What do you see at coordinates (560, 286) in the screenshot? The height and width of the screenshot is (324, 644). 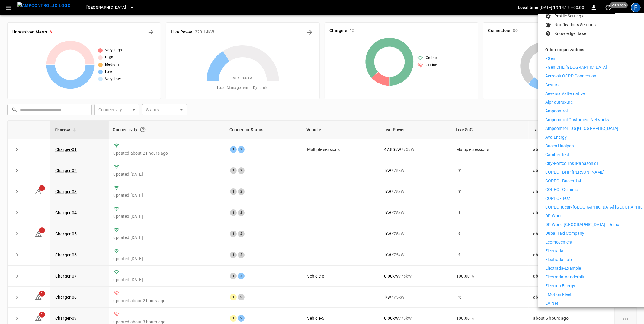 I see `p: Electrun Energy` at bounding box center [560, 286].